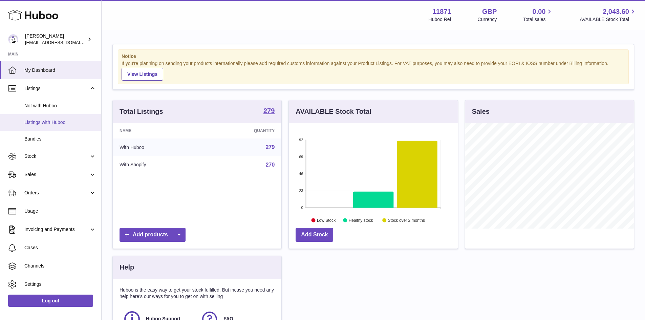 The image size is (645, 320). What do you see at coordinates (57, 88) in the screenshot?
I see `span: Listings` at bounding box center [57, 88].